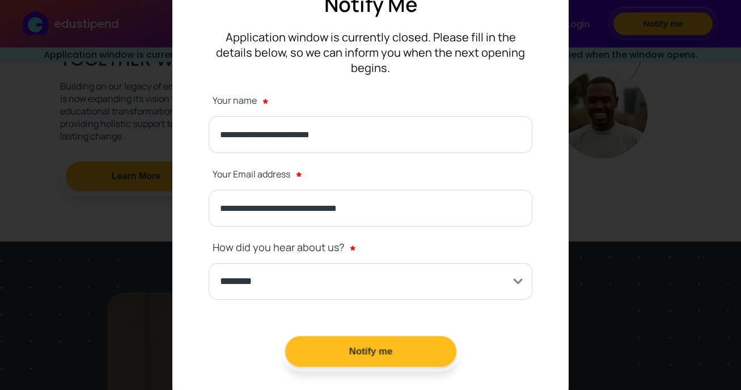 The image size is (741, 390). What do you see at coordinates (370, 52) in the screenshot?
I see `p: Application window is currently closed. Please fill in the details below, so we can inform you wh...` at bounding box center [370, 52].